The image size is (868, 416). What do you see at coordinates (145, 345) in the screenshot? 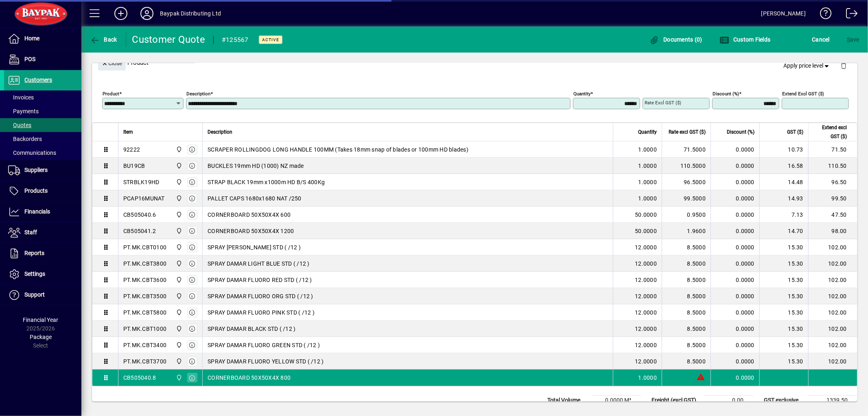
I see `div: PT.MK.CBT3400` at bounding box center [145, 345].